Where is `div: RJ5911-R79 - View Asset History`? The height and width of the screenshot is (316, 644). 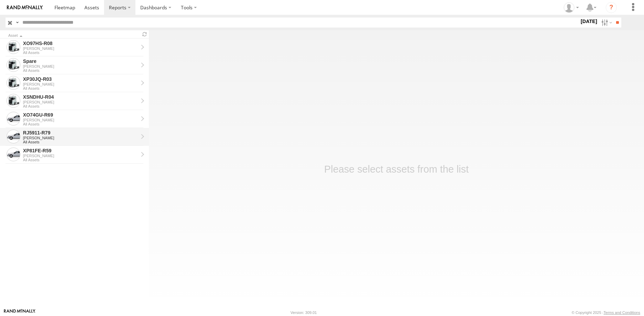
div: RJ5911-R79 - View Asset History is located at coordinates (81, 133).